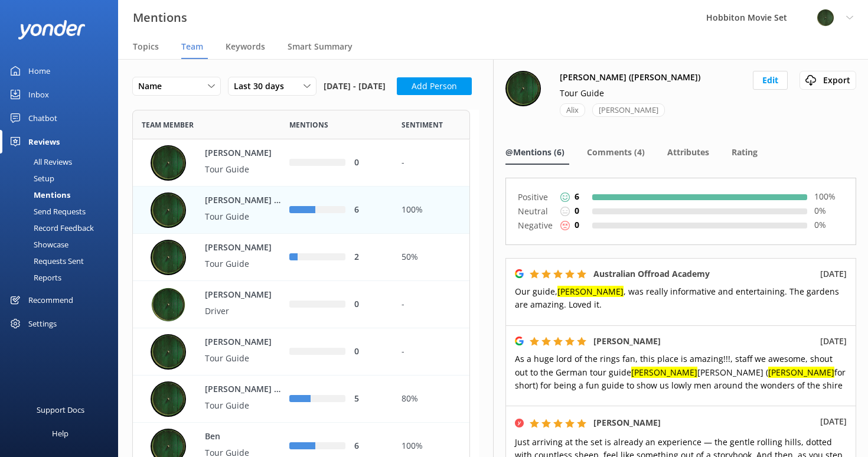 Image resolution: width=868 pixels, height=457 pixels. What do you see at coordinates (169, 352) in the screenshot?
I see `img: 779-1699415076.jpg` at bounding box center [169, 352].